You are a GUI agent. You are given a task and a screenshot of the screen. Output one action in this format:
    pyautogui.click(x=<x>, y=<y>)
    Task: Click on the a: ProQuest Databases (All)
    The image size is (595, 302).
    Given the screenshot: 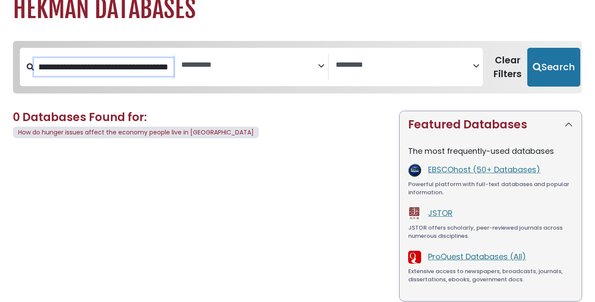 What is the action you would take?
    pyautogui.click(x=477, y=257)
    